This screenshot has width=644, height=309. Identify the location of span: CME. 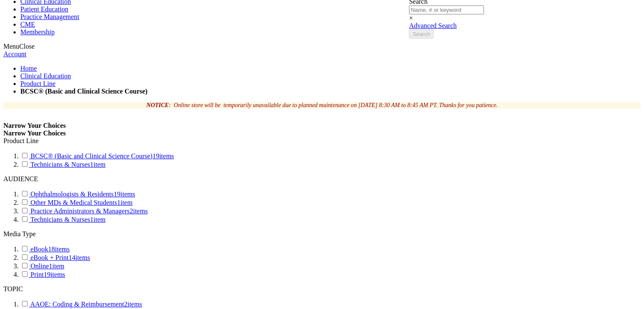
(27, 24).